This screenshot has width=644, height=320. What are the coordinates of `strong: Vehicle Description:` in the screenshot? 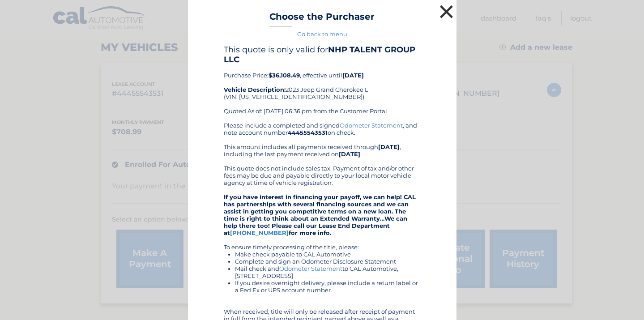 It's located at (255, 89).